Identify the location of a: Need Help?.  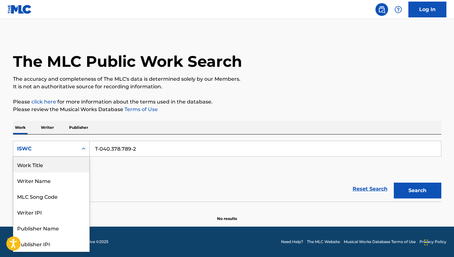
(292, 242).